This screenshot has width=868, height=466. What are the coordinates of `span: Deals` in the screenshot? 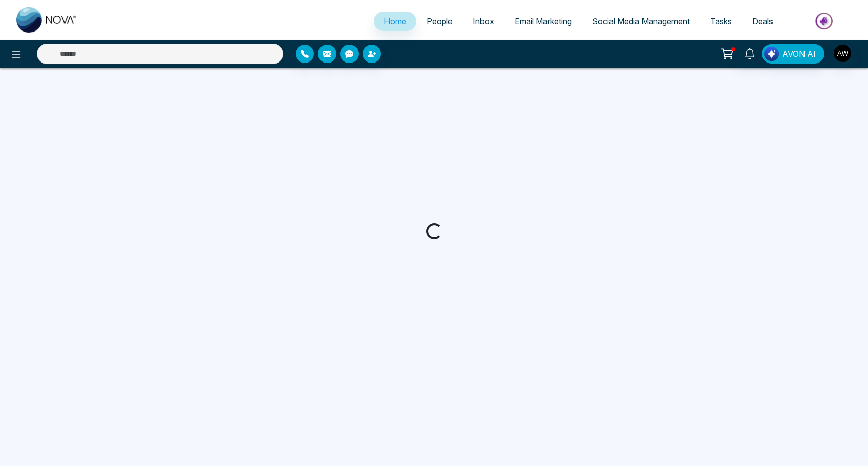 It's located at (762, 22).